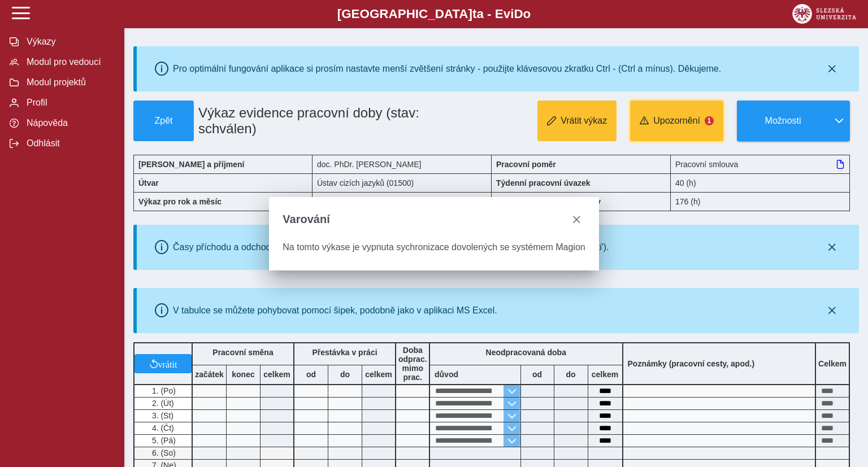  I want to click on button: Vrátit výkaz, so click(577, 121).